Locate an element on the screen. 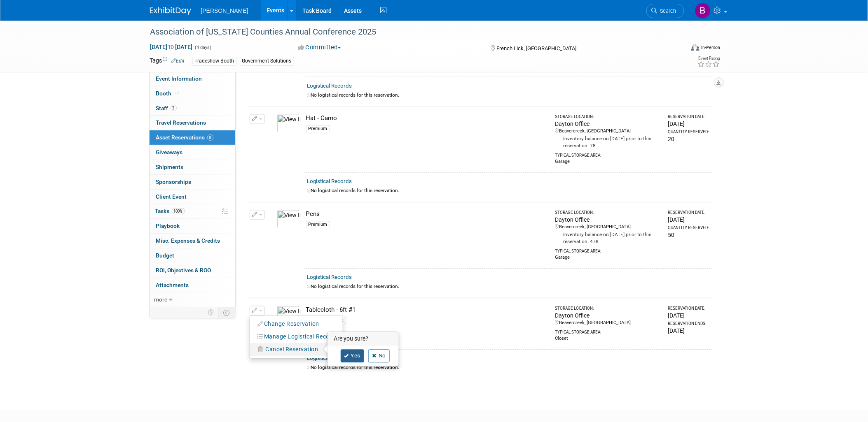 This screenshot has height=422, width=868. a: more is located at coordinates (192, 300).